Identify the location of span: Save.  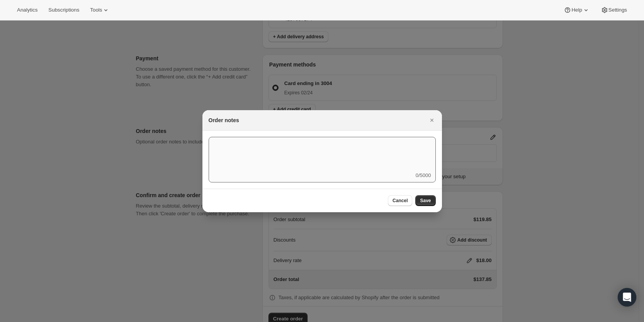
(425, 201).